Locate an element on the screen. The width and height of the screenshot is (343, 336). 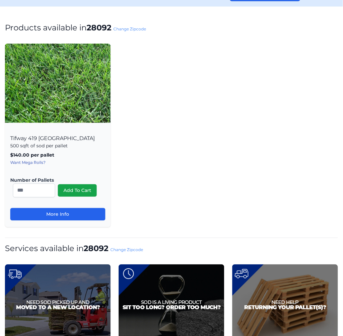
p: 500 sqft of sod per pallet is located at coordinates (58, 146).